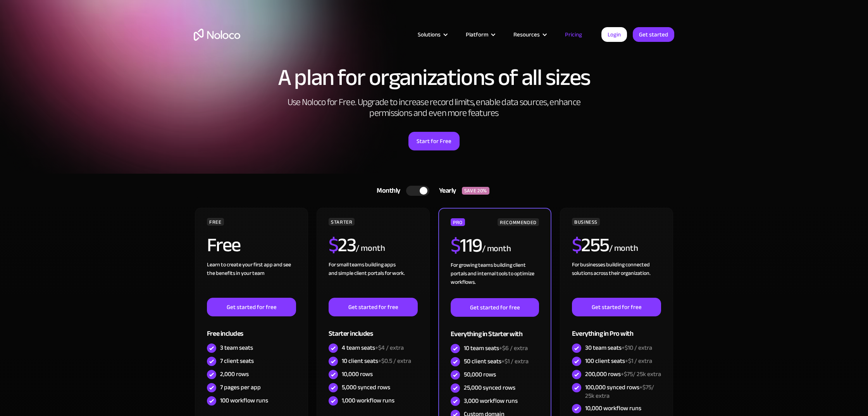 The image size is (868, 416). What do you see at coordinates (514, 348) in the screenshot?
I see `span: +$6 / extra` at bounding box center [514, 348].